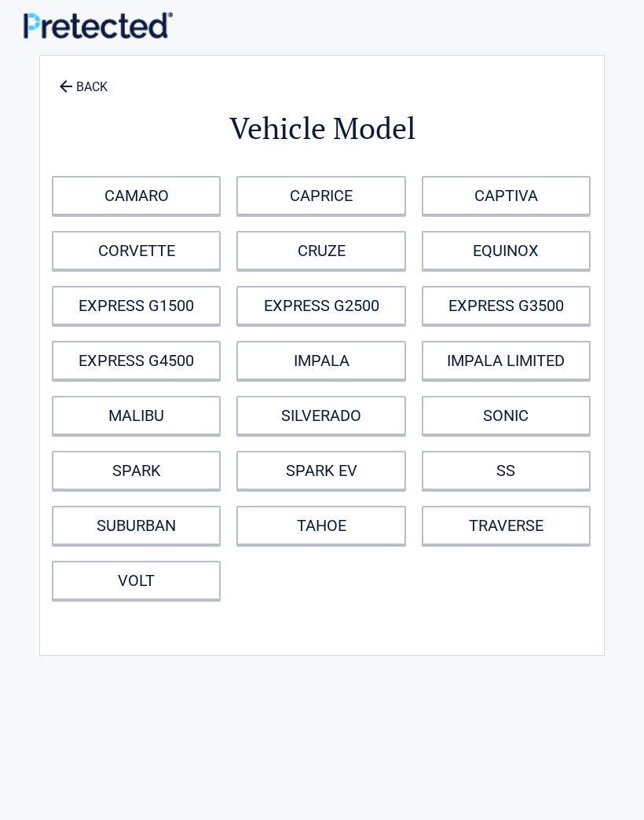 The image size is (644, 820). What do you see at coordinates (320, 250) in the screenshot?
I see `a: CRUZE` at bounding box center [320, 250].